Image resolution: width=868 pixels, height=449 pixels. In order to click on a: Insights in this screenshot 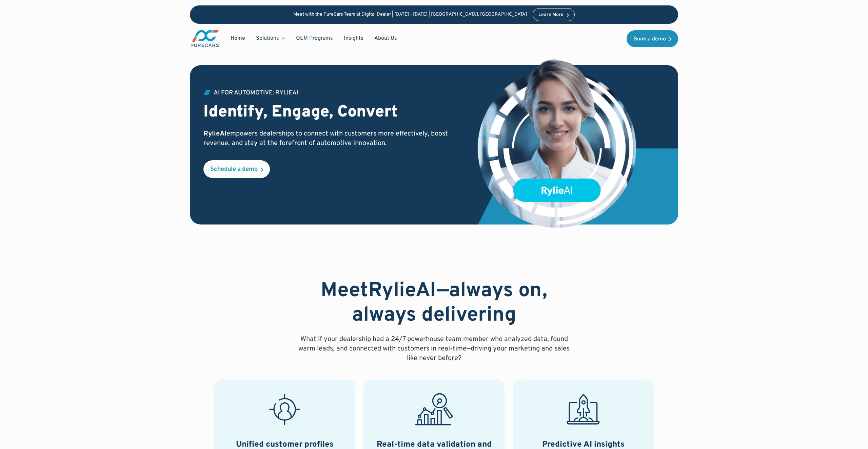, I will do `click(353, 38)`.